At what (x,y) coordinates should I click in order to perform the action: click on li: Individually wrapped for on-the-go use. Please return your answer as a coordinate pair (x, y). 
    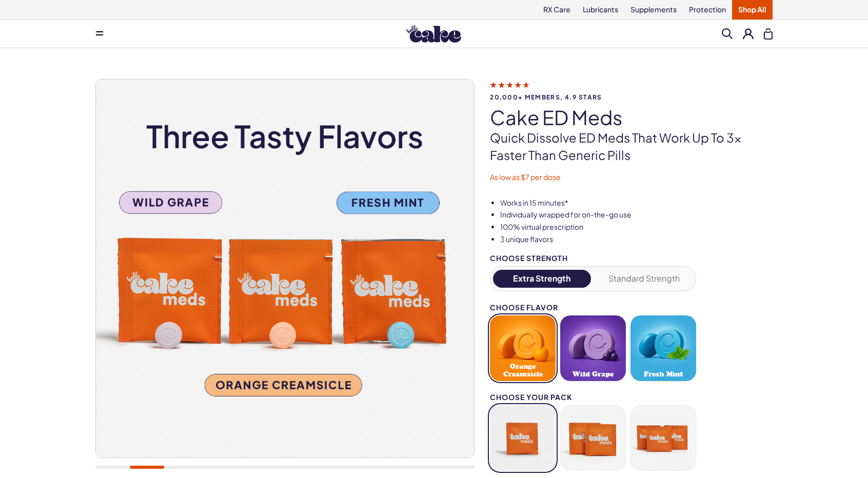
    Looking at the image, I should click on (636, 215).